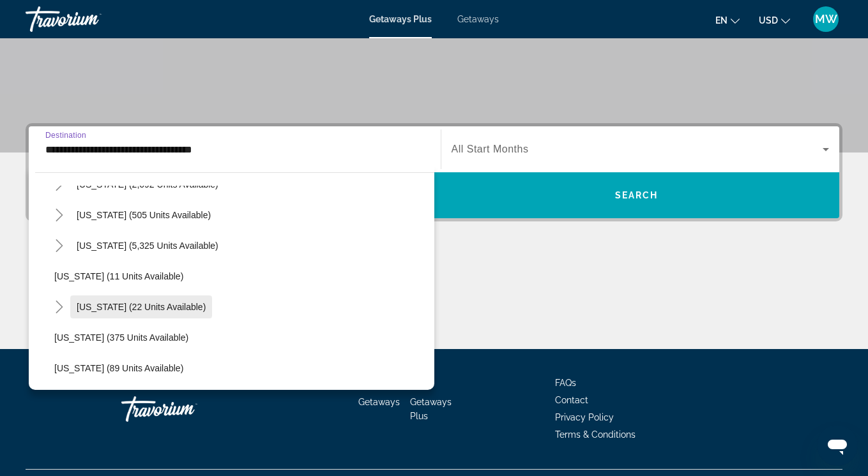  I want to click on span: Terms & Conditions, so click(595, 435).